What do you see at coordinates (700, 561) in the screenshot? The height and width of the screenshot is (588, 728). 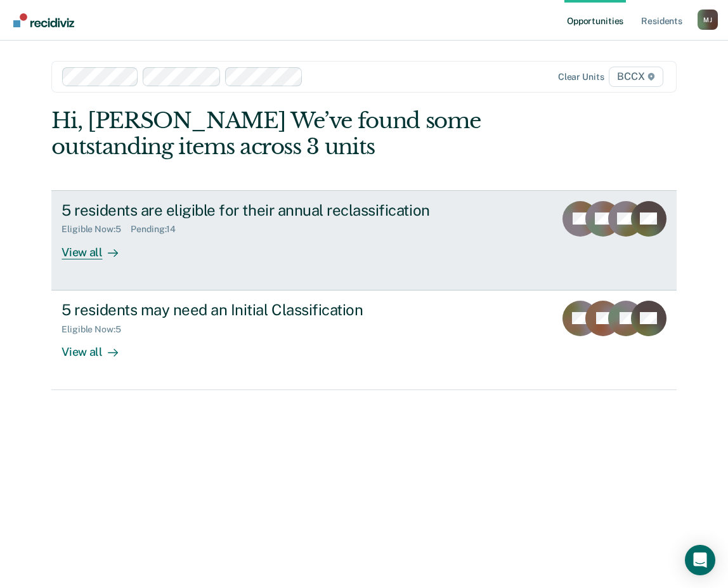 I see `div: Open Intercom Messenger` at bounding box center [700, 561].